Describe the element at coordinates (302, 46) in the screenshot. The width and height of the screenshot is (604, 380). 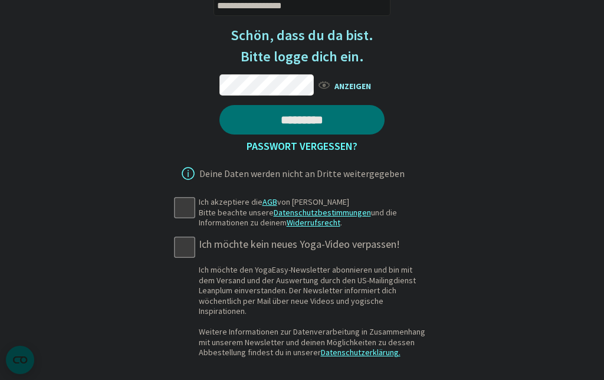
I see `h3: Schön, dass du da bist. Bitte logge dich ein.` at that location.